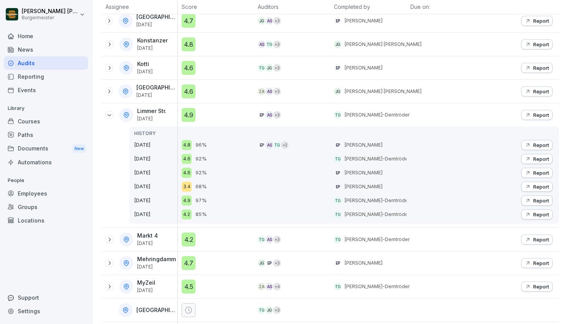 This screenshot has height=324, width=568. I want to click on div: + 2, so click(285, 145).